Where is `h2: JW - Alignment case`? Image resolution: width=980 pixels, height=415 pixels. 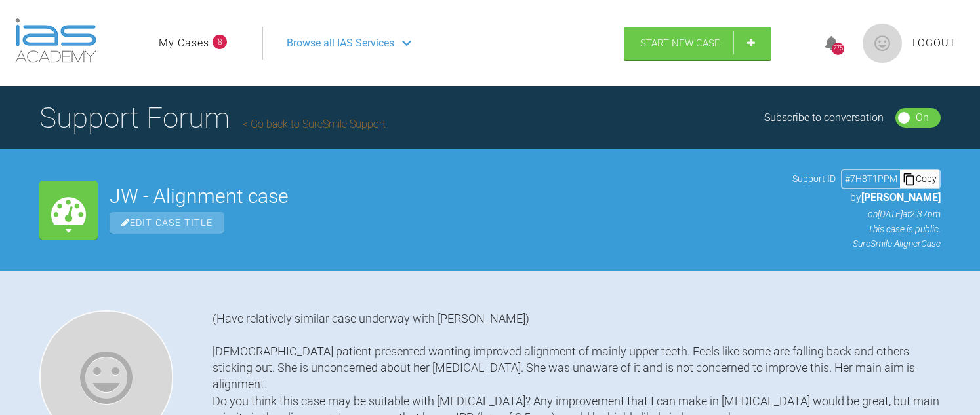
h2: JW - Alignment case is located at coordinates (445, 196).